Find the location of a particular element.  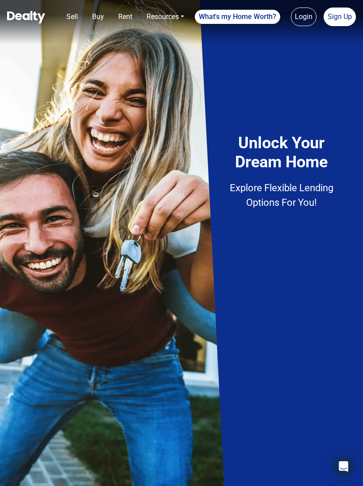

img: Dealty - Buy, Sell & Rent Homes is located at coordinates (26, 17).